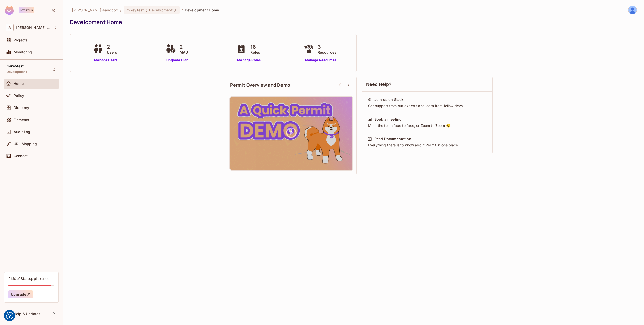 Image resolution: width=644 pixels, height=325 pixels. What do you see at coordinates (10, 28) in the screenshot?
I see `span: A` at bounding box center [10, 28].